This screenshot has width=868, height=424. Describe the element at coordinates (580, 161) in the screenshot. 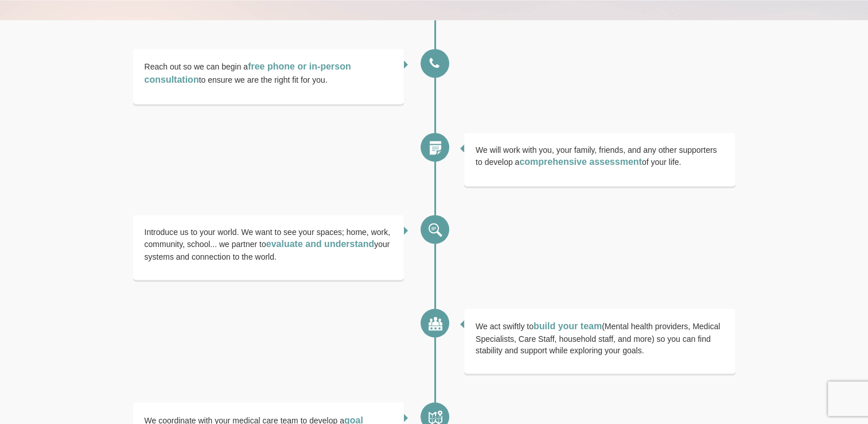

I see `b: comprehensive assessment` at that location.